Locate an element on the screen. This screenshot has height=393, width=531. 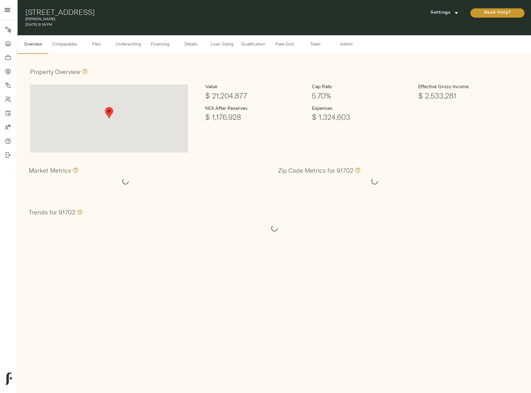
span: Team is located at coordinates (316, 45).